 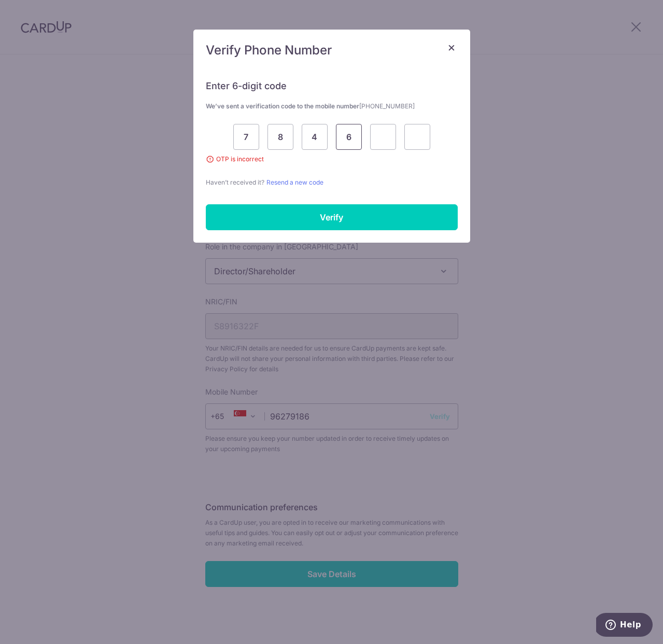 What do you see at coordinates (295, 182) in the screenshot?
I see `span: Resend a new code` at bounding box center [295, 182].